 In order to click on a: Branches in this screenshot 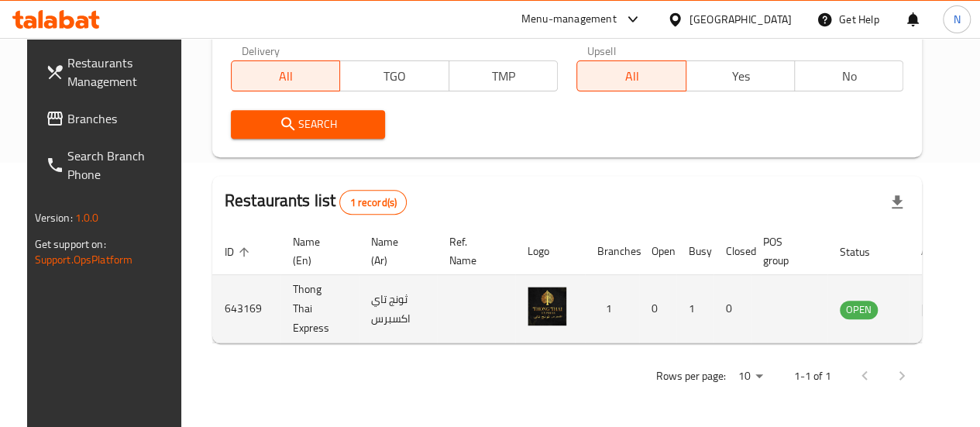, I will do `click(112, 119)`.